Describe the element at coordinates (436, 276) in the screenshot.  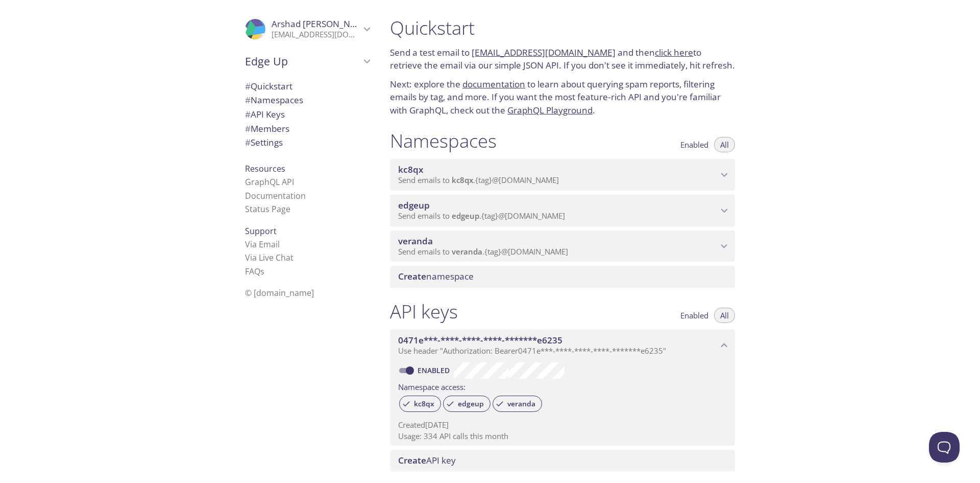
I see `span: namespace` at that location.